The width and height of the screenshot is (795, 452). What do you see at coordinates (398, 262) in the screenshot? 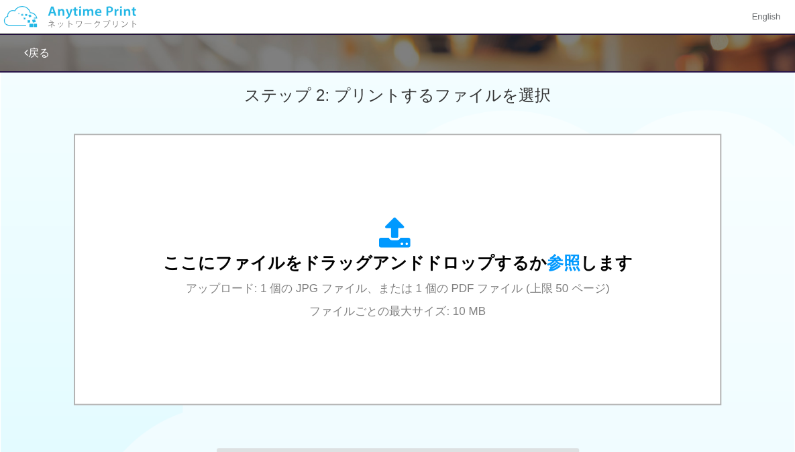
I see `span: ここにファイルをドラッグアンドドロップするか します` at bounding box center [398, 262].